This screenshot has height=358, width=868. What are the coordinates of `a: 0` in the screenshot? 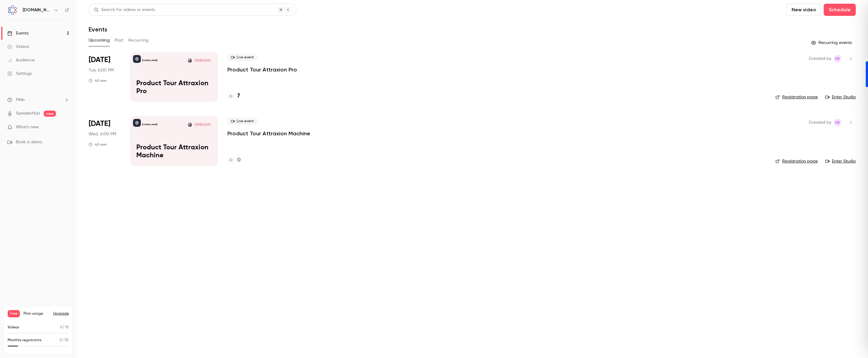 It's located at (234, 160).